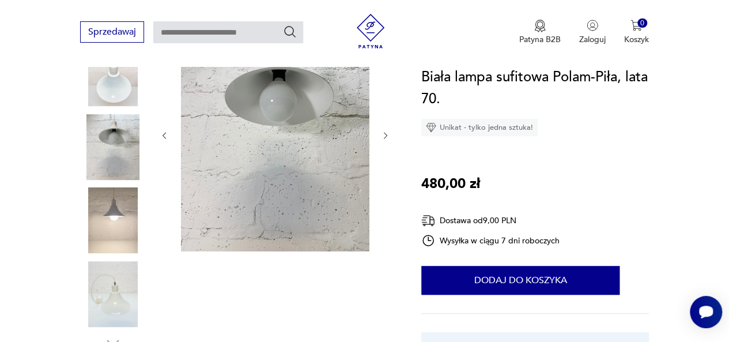 The height and width of the screenshot is (342, 729). I want to click on button: Dodaj do koszyka, so click(521, 280).